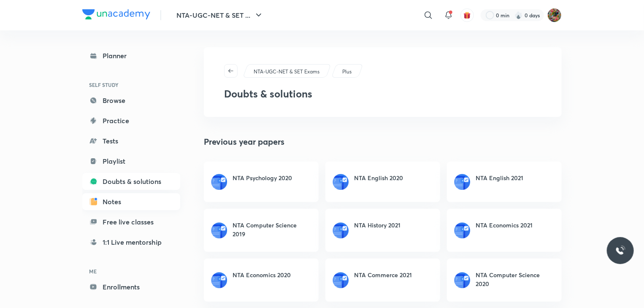  Describe the element at coordinates (131, 287) in the screenshot. I see `a: Enrollments` at that location.